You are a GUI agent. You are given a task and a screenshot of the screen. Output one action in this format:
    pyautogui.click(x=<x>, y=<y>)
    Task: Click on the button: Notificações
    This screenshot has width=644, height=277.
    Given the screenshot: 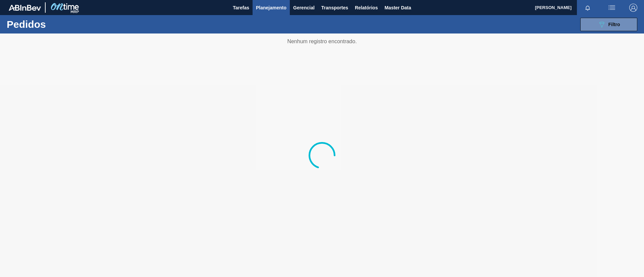 What is the action you would take?
    pyautogui.click(x=588, y=8)
    